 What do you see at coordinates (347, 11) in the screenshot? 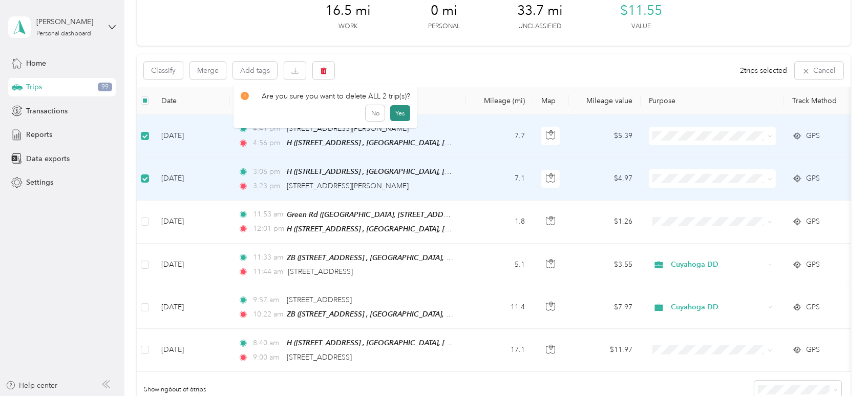
I see `span: 16.5 mi` at bounding box center [347, 11].